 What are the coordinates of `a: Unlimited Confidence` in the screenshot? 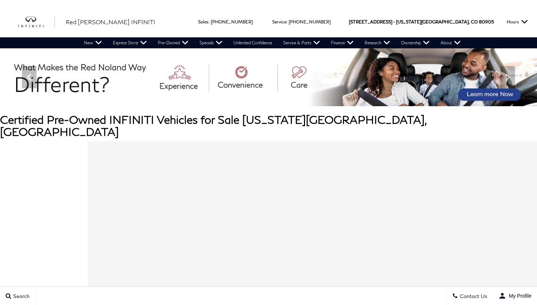 It's located at (253, 43).